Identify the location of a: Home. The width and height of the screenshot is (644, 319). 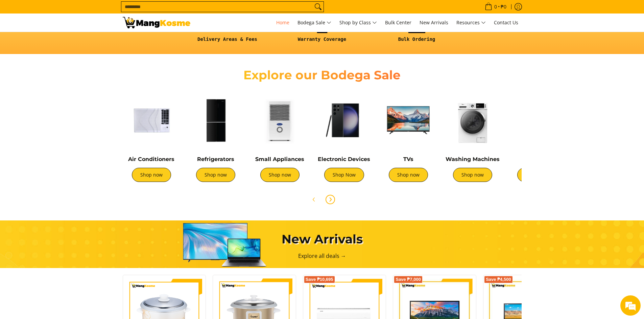
(283, 22).